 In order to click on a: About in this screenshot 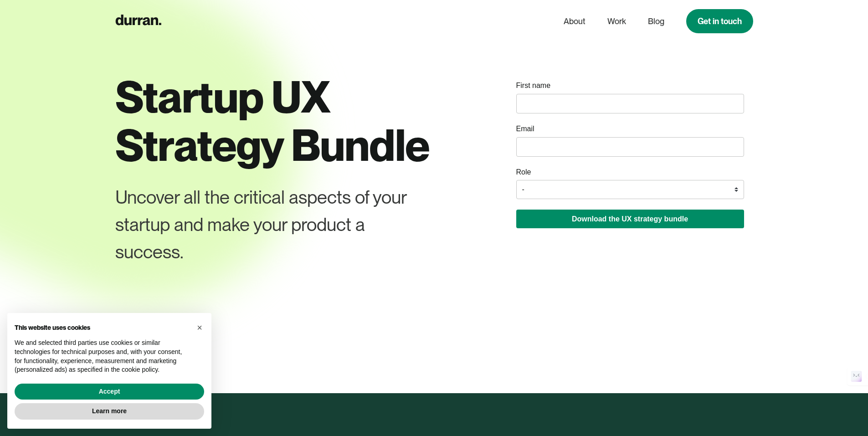, I will do `click(575, 21)`.